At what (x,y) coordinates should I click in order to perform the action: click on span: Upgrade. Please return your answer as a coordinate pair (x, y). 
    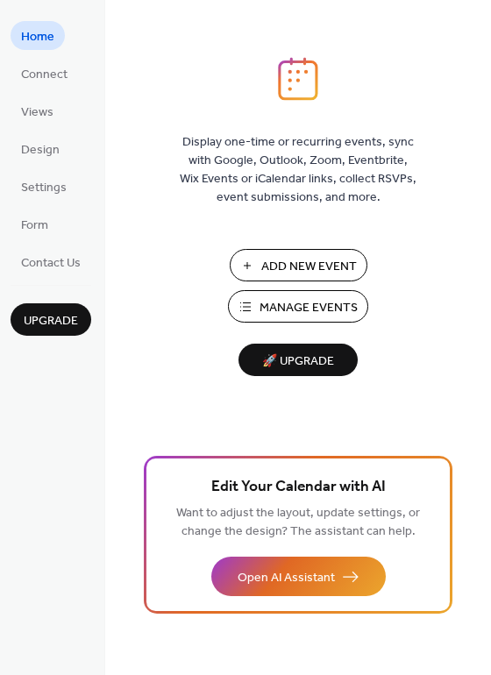
    Looking at the image, I should click on (51, 321).